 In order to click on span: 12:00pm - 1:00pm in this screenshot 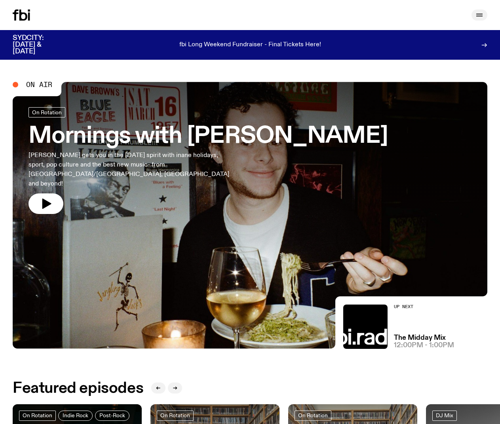, I will do `click(424, 346)`.